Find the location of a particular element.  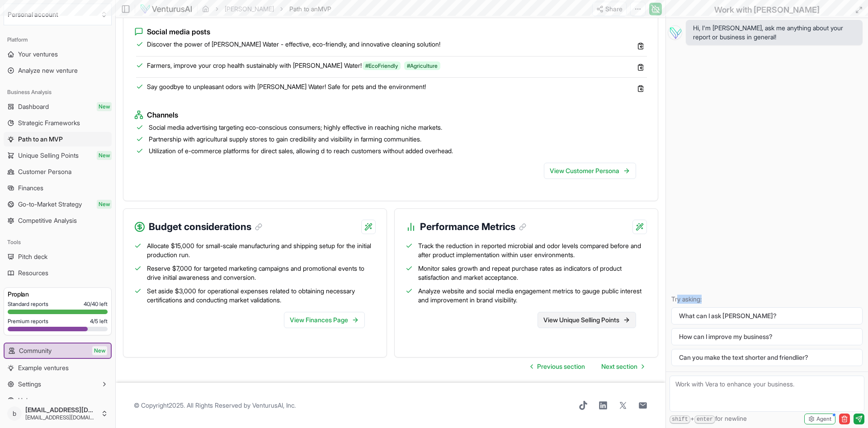

h3: Budget considerations is located at coordinates (205, 227).